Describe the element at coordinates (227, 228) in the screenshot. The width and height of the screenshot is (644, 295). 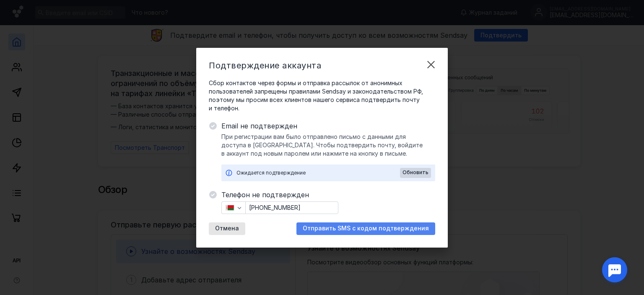
I see `span: Отмена` at that location.